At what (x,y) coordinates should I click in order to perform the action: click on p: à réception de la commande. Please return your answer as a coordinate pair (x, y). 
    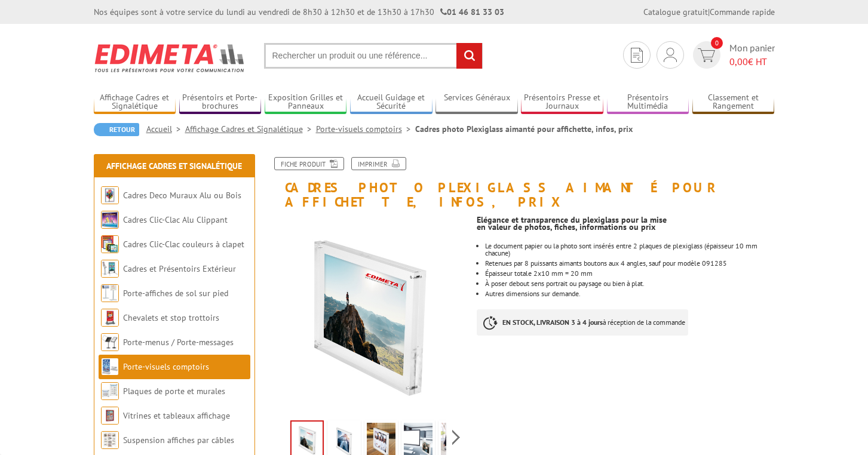
    Looking at the image, I should click on (582, 322).